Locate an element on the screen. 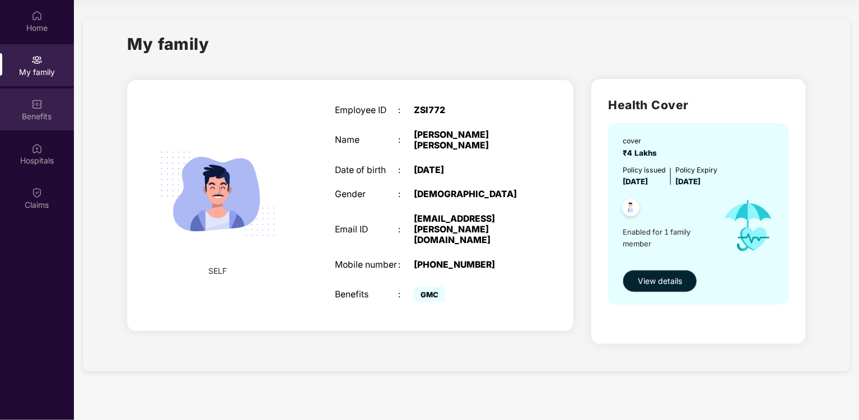 This screenshot has height=420, width=859. h2: Health Cover is located at coordinates (699, 105).